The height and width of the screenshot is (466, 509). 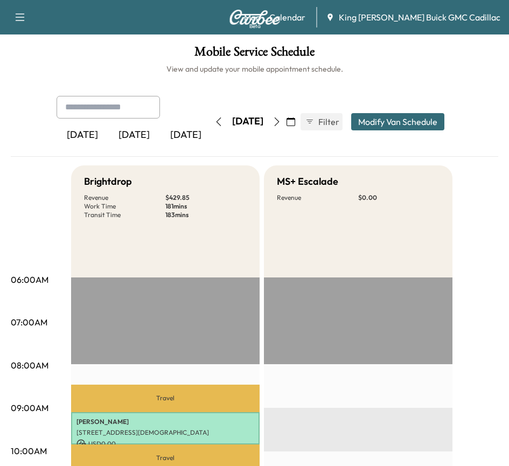 What do you see at coordinates (254, 54) in the screenshot?
I see `h1: Mobile Service Schedule` at bounding box center [254, 54].